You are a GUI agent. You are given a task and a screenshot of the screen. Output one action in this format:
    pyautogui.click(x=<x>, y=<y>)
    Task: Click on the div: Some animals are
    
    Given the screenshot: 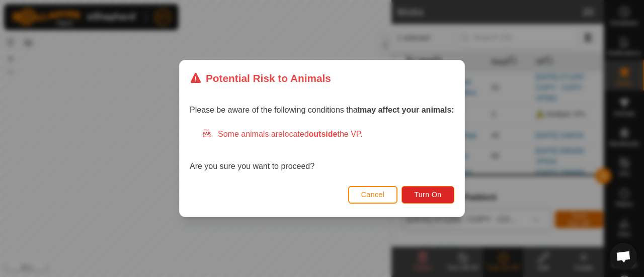 What is the action you would take?
    pyautogui.click(x=328, y=134)
    